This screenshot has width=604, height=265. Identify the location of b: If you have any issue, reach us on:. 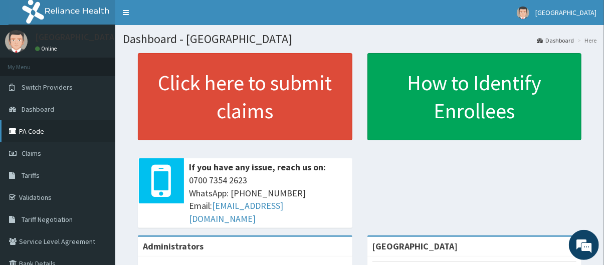
(257, 167).